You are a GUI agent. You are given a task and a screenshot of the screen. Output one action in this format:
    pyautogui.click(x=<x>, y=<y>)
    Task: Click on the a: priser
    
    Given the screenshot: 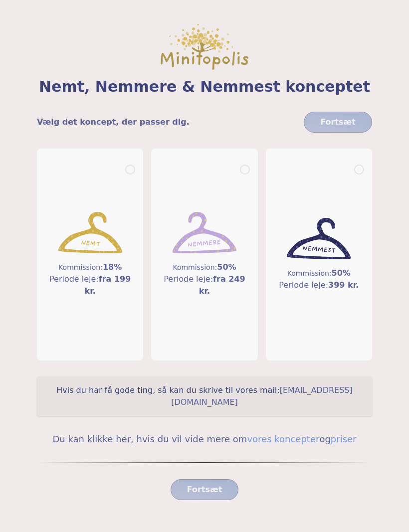 What is the action you would take?
    pyautogui.click(x=344, y=439)
    